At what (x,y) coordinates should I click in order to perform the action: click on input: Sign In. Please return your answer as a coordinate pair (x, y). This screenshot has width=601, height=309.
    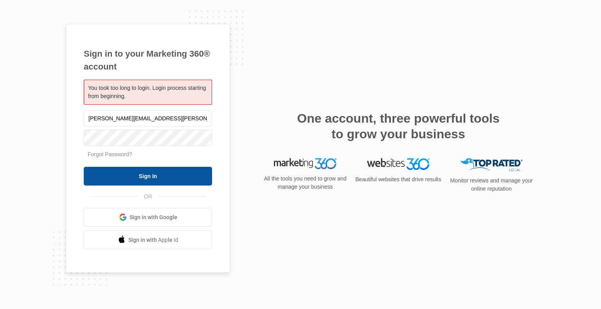
    Looking at the image, I should click on (148, 176).